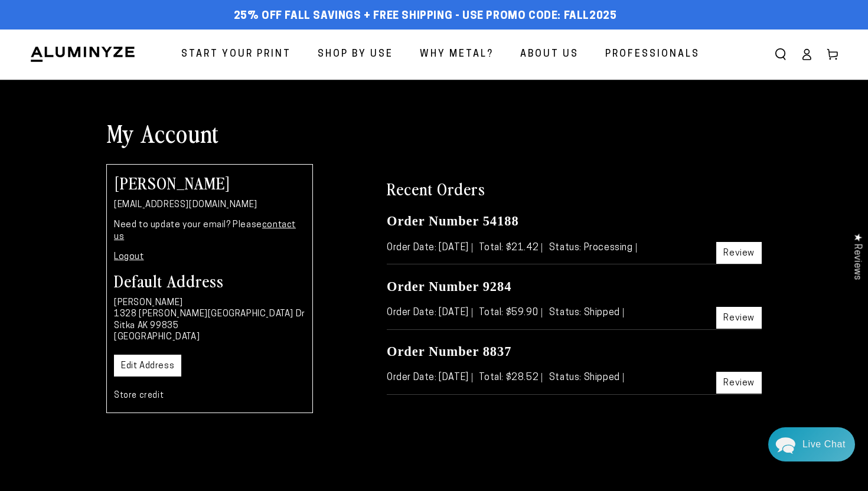  I want to click on a: Logout, so click(129, 256).